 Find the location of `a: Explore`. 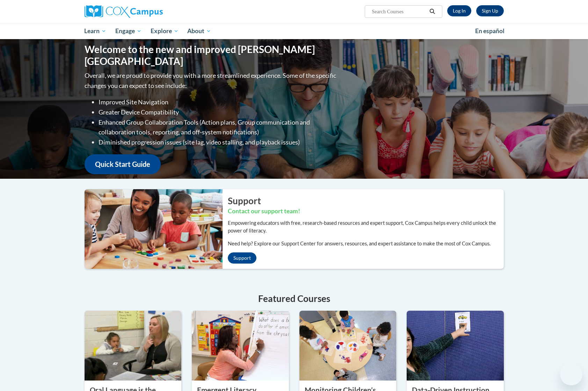

a: Explore is located at coordinates (164, 31).